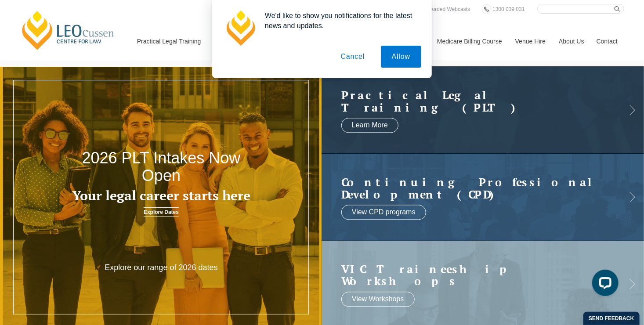 The height and width of the screenshot is (325, 644). Describe the element at coordinates (474, 101) in the screenshot. I see `h2: Practical Legal Training (PLT)` at that location.